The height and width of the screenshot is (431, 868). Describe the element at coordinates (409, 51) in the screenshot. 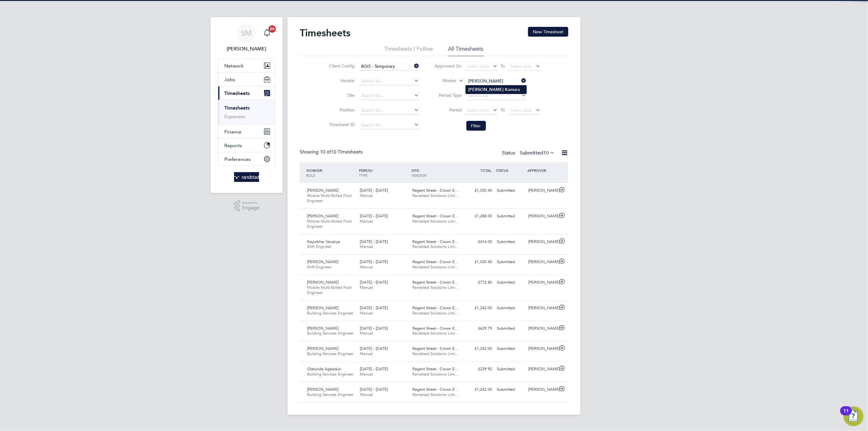

I see `li: Timesheets I Follow` at that location.